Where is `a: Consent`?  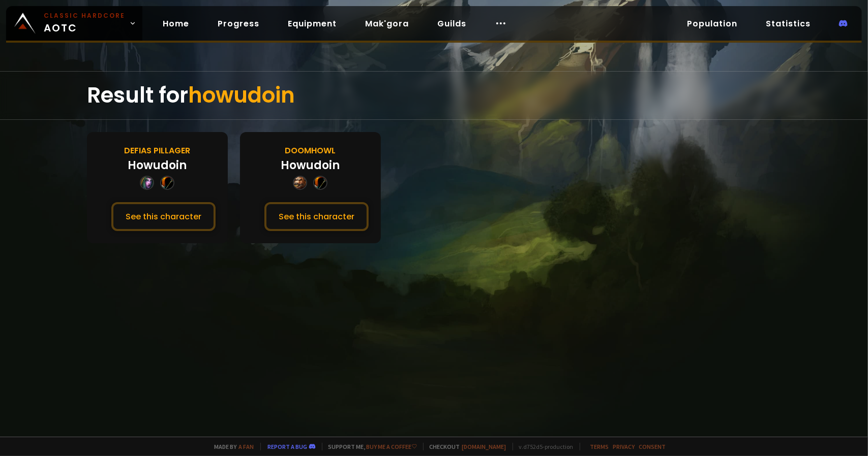
a: Consent is located at coordinates (652, 447).